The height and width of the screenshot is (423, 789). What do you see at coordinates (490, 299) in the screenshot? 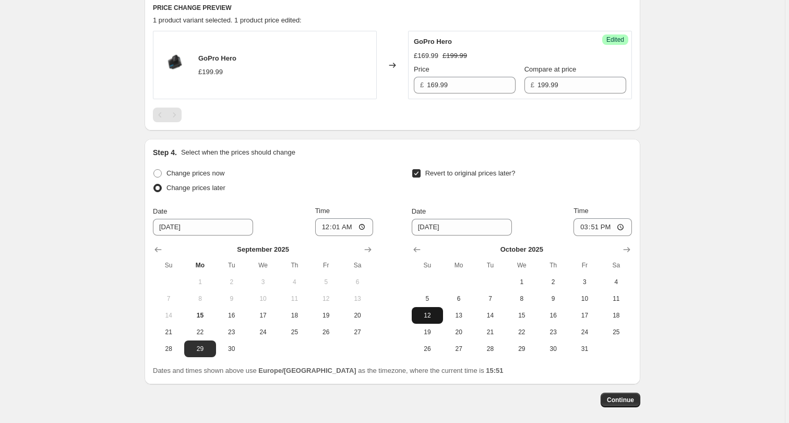
I see `button: Tuesday October 7 2025` at bounding box center [490, 299].